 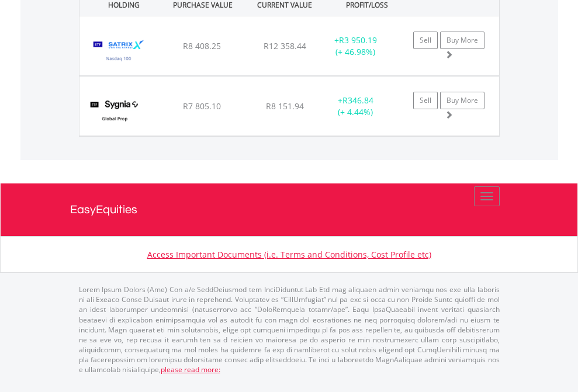 I want to click on span: R8 151.94, so click(x=285, y=106).